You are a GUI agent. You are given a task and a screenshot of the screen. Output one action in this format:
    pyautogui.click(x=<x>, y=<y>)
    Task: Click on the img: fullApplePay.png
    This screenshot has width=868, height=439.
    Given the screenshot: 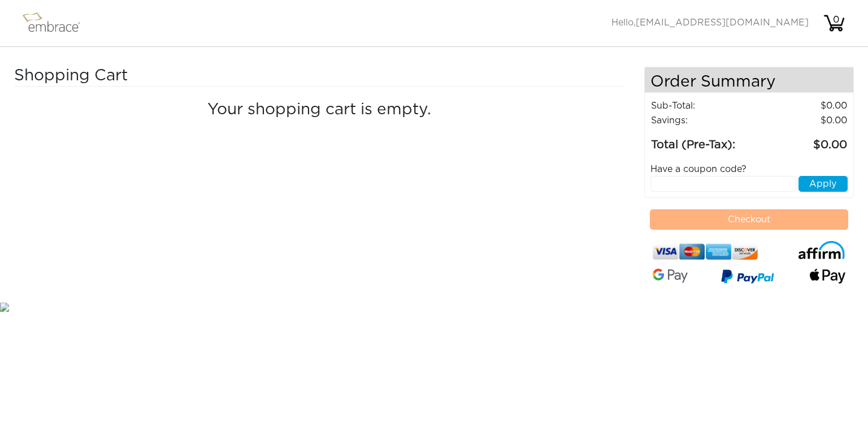 What is the action you would take?
    pyautogui.click(x=827, y=276)
    